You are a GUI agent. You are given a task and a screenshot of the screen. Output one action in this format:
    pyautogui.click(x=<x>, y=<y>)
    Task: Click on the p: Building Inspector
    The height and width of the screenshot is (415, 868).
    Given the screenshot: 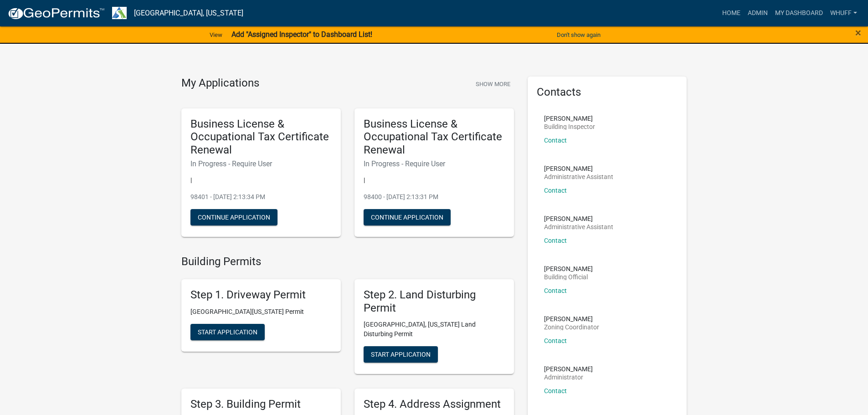 What is the action you would take?
    pyautogui.click(x=570, y=127)
    